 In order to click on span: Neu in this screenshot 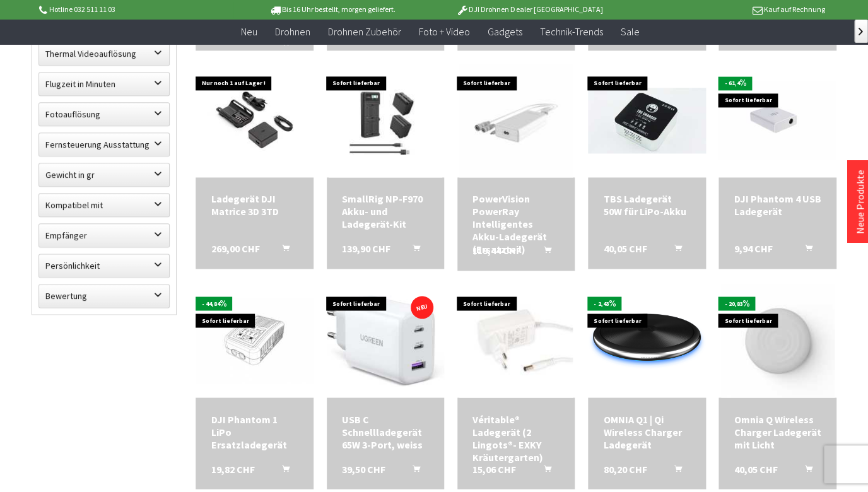, I will do `click(249, 32)`.